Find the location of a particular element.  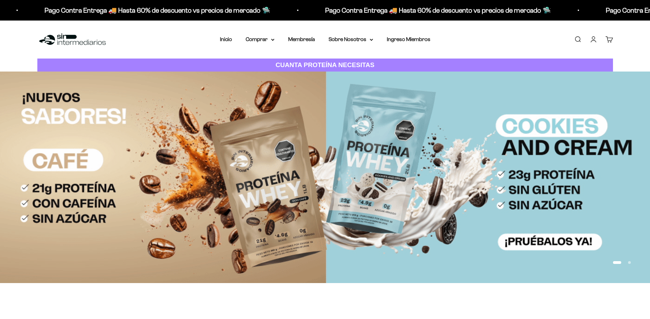

a: Ingreso Miembros is located at coordinates (408, 39).